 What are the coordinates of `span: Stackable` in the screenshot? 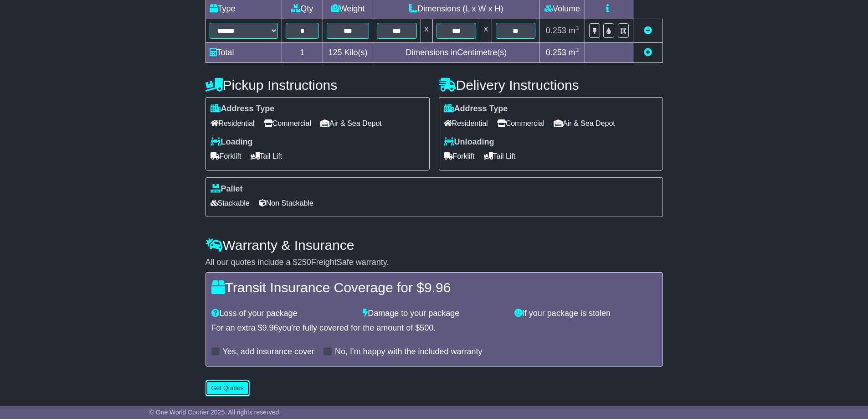 It's located at (230, 203).